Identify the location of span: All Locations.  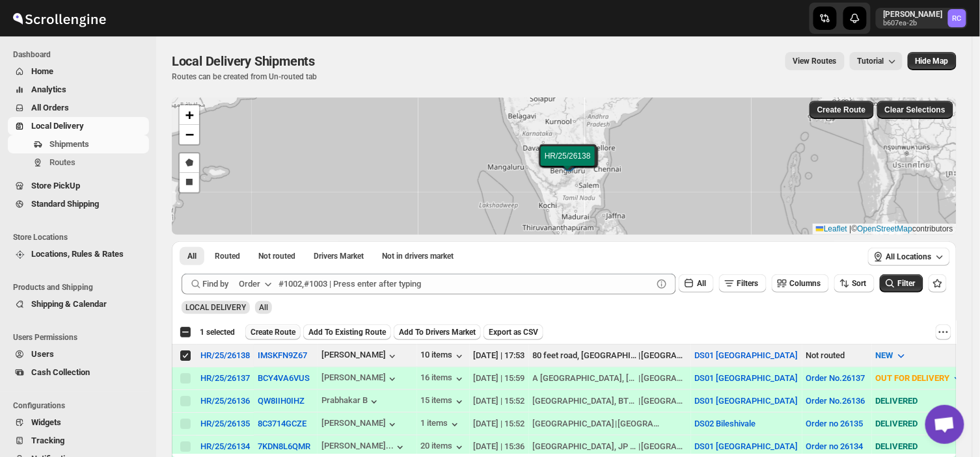
(909, 257).